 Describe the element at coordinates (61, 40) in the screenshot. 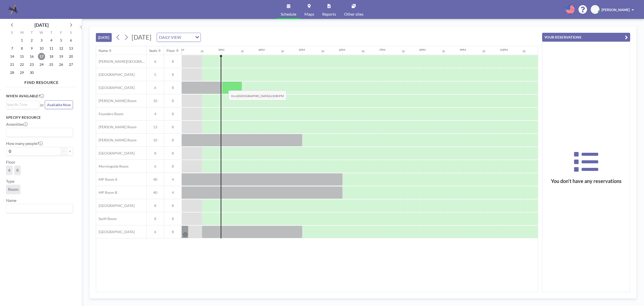

I see `span: Friday, September 5, 2025` at that location.